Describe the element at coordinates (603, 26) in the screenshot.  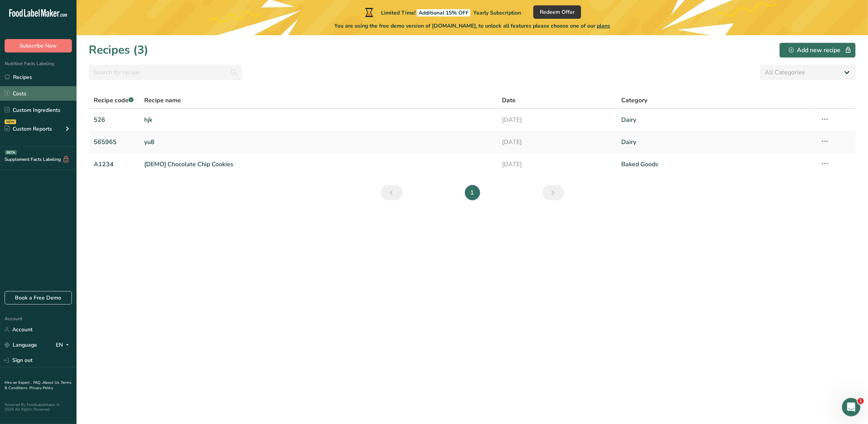
I see `span: plans` at that location.